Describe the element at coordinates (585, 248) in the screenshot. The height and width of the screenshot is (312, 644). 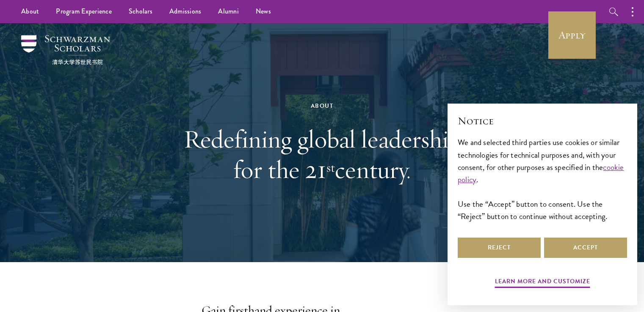
I see `button: Accept` at that location.